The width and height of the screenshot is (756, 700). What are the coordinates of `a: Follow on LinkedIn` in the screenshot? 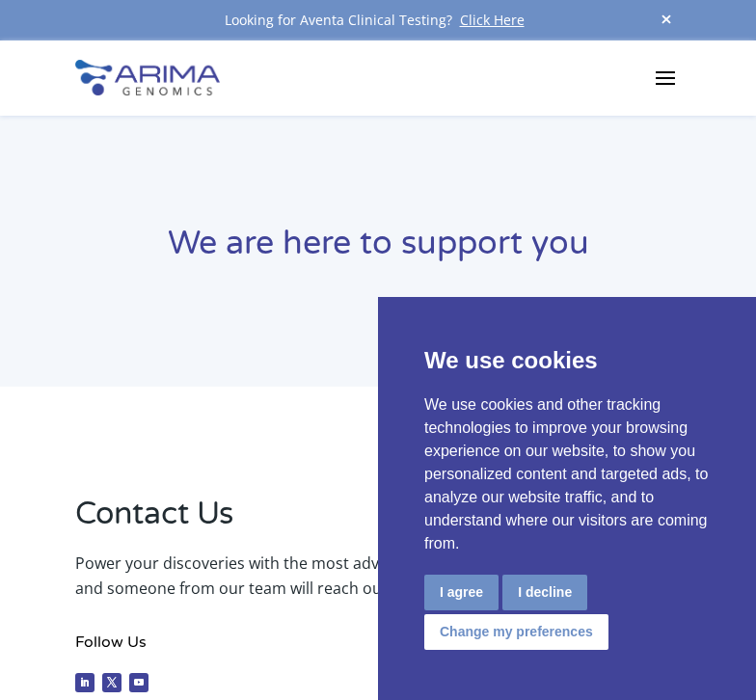 It's located at (85, 683).